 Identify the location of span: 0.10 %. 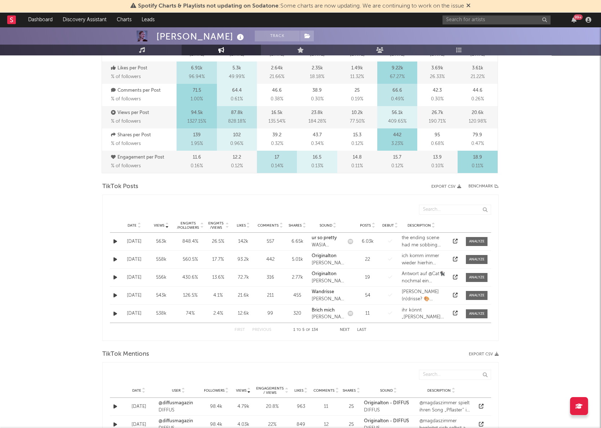
(437, 166).